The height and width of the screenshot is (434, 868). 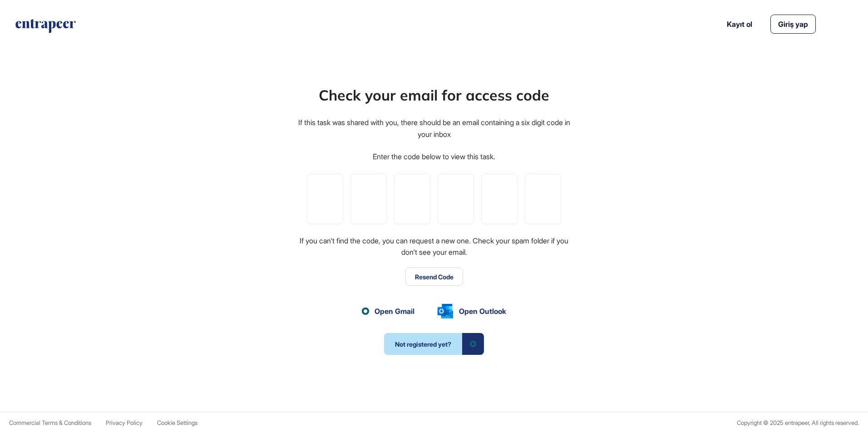 What do you see at coordinates (395, 311) in the screenshot?
I see `span: Open Gmail` at bounding box center [395, 311].